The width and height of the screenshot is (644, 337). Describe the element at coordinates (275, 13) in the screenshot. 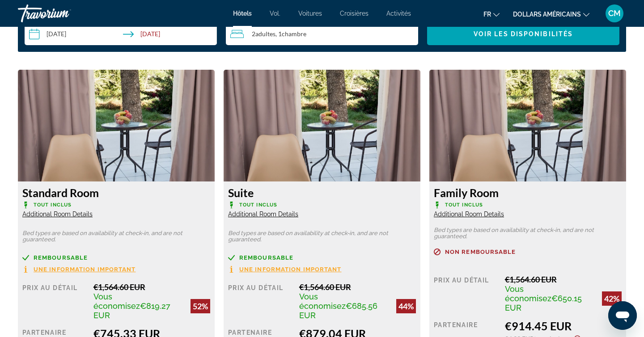

I see `a: Vol.` at that location.